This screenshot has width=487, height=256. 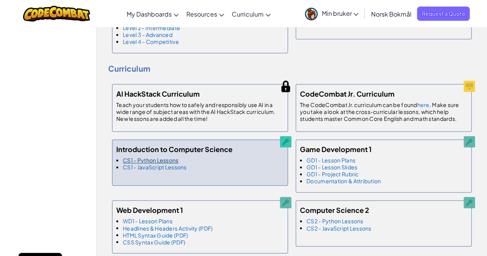 I want to click on h5: Web Development 1, so click(x=149, y=210).